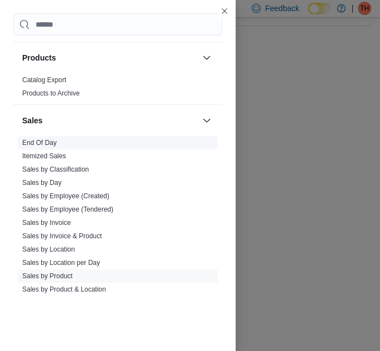 The height and width of the screenshot is (351, 380). What do you see at coordinates (39, 58) in the screenshot?
I see `h3: Products` at bounding box center [39, 58].